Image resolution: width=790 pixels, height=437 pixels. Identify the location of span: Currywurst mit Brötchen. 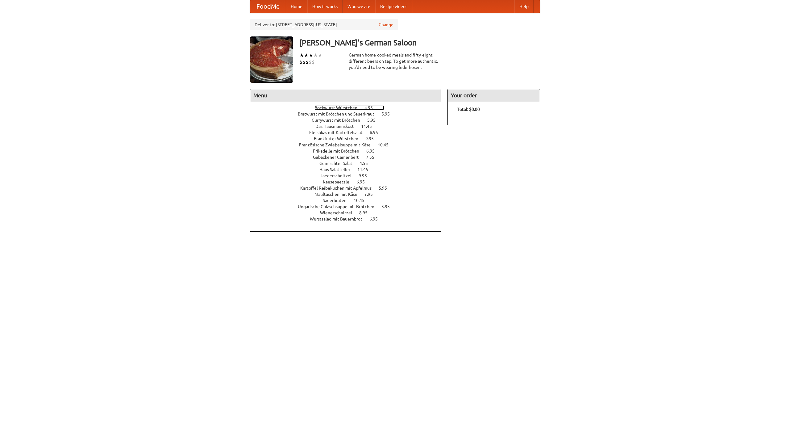
(339, 120).